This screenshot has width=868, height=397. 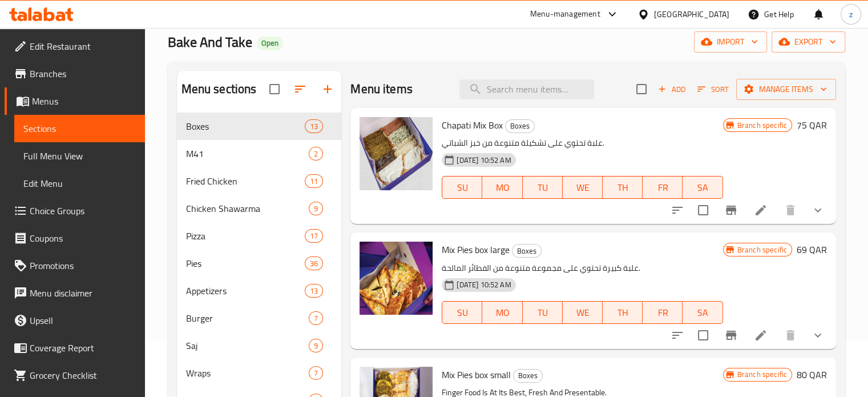 What do you see at coordinates (75, 101) in the screenshot?
I see `a: Menus` at bounding box center [75, 101].